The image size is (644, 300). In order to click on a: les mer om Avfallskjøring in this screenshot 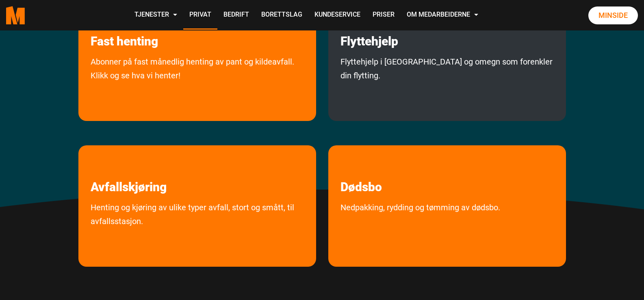, I will do `click(128, 170)`.